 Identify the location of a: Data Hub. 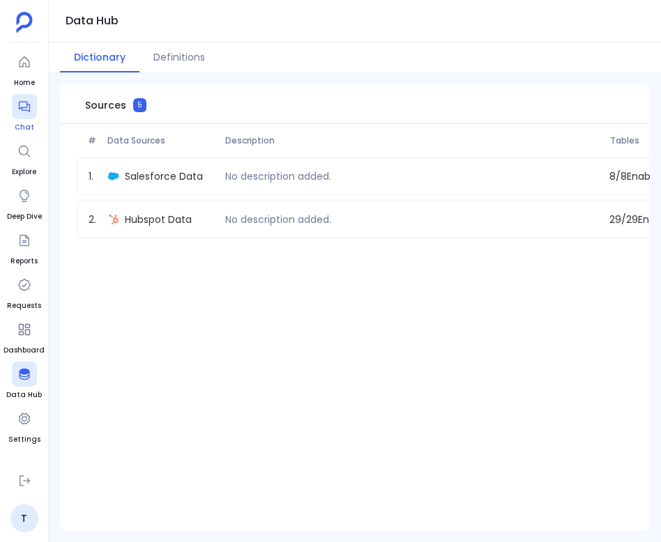
(24, 381).